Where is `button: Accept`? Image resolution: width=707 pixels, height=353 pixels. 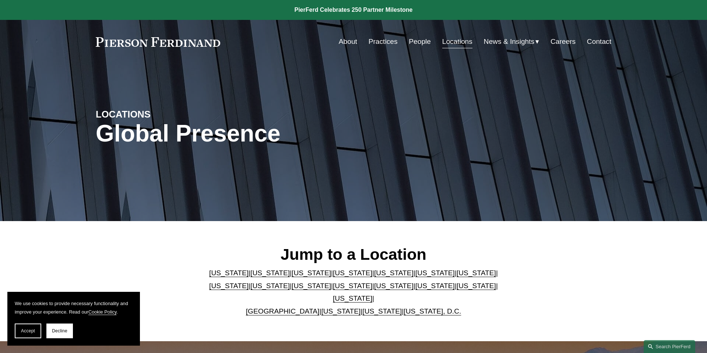 button: Accept is located at coordinates (28, 331).